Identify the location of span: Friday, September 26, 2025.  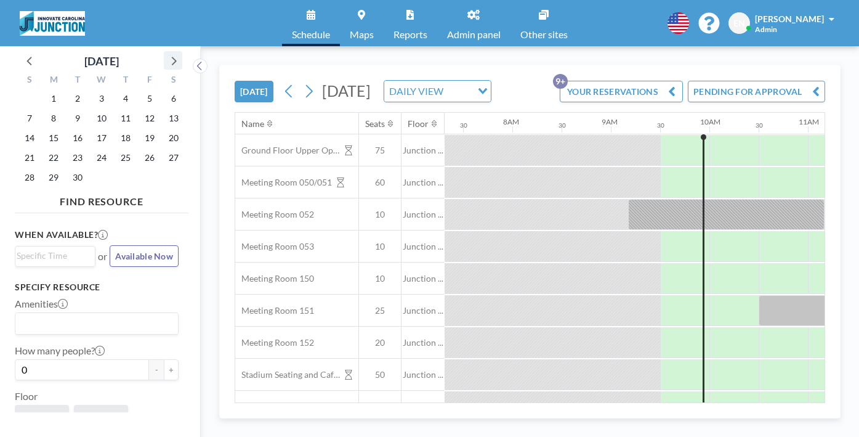
(150, 158).